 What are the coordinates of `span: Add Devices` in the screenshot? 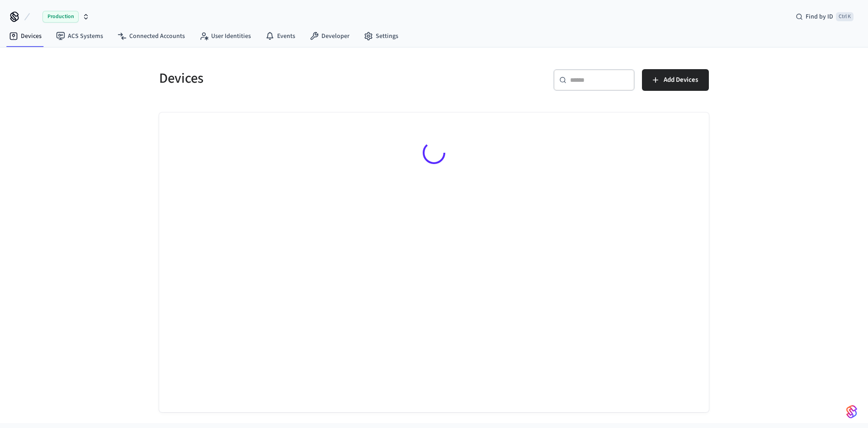 It's located at (681, 80).